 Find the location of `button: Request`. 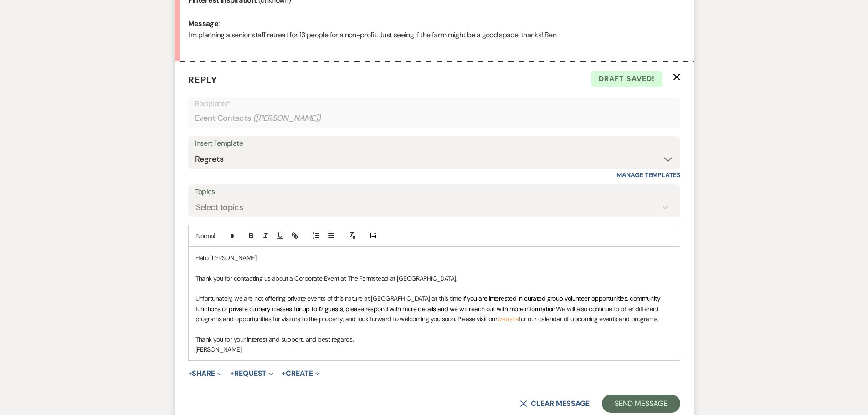

button: Request is located at coordinates (251, 374).